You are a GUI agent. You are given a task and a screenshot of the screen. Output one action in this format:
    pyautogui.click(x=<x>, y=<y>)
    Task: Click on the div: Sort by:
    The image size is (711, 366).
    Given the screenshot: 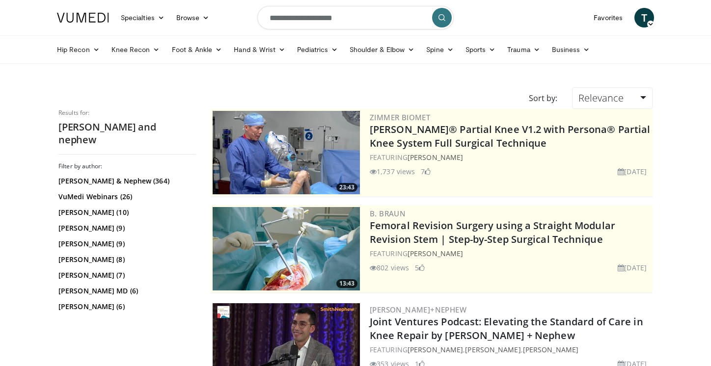 What is the action you would take?
    pyautogui.click(x=543, y=98)
    